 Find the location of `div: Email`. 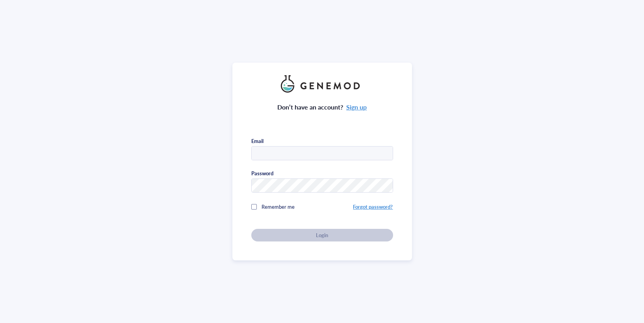

div: Email is located at coordinates (257, 141).